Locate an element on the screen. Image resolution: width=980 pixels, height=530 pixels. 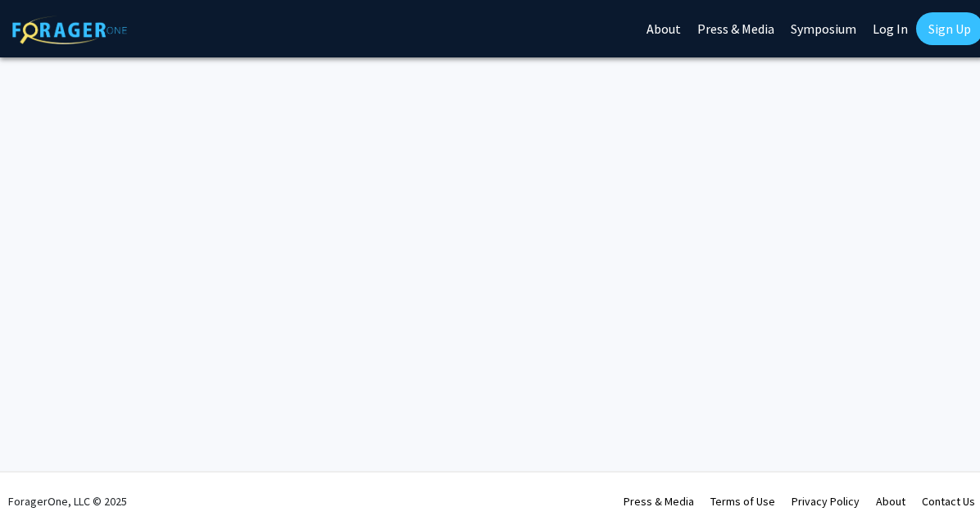
a: About is located at coordinates (891, 501).